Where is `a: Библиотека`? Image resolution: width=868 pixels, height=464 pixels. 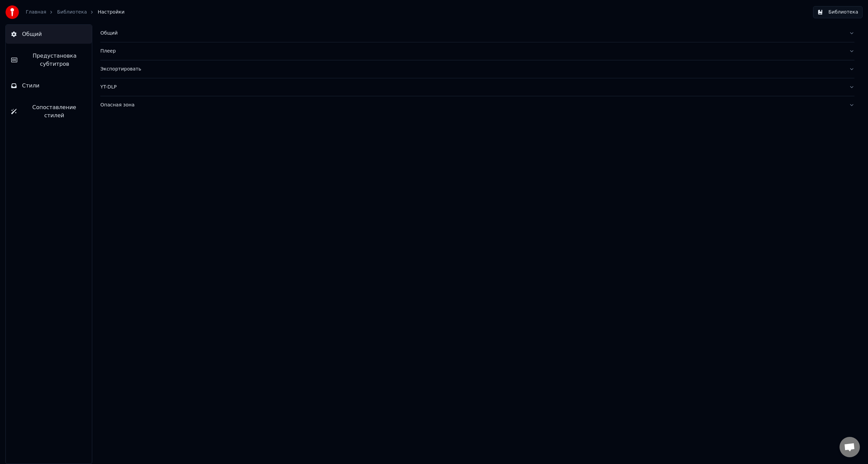
a: Библиотека is located at coordinates (72, 12).